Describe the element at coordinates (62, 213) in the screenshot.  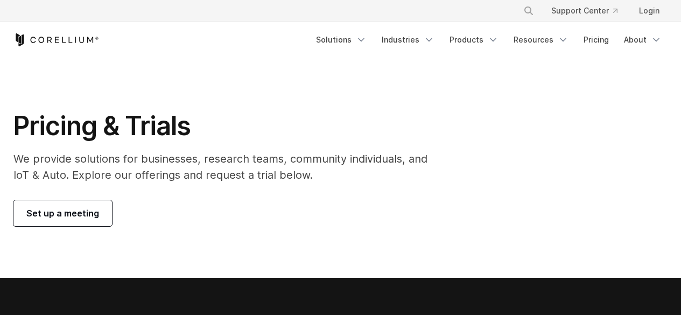
I see `a: Set up a meeting` at that location.